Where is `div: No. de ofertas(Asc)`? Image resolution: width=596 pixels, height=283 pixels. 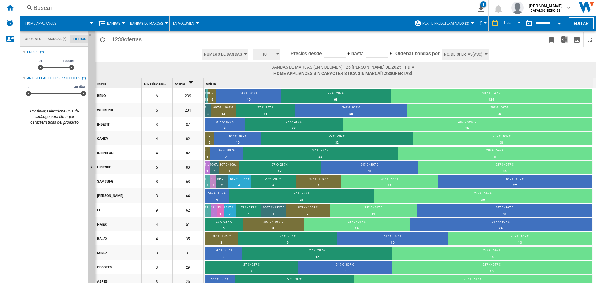 div: No. de ofertas(Asc) is located at coordinates (466, 54).